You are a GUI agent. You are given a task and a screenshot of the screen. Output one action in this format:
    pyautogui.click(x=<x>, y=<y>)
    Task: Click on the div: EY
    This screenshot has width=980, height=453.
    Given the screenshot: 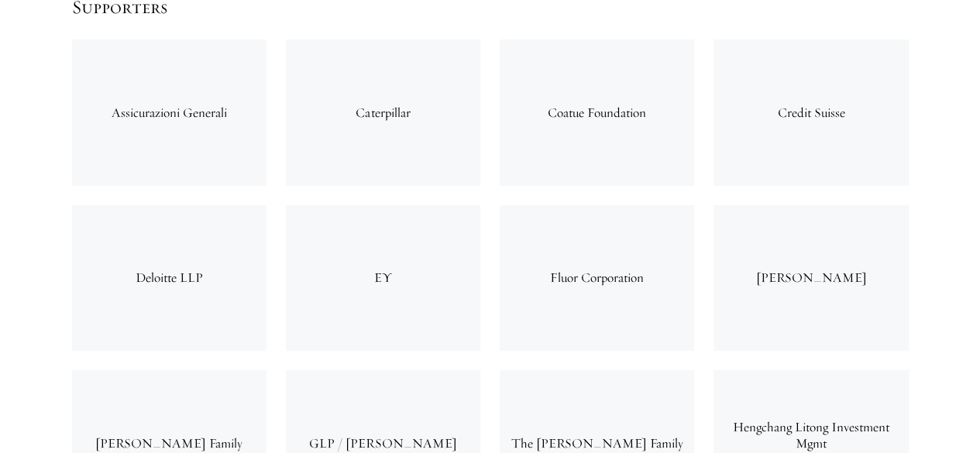 What is the action you would take?
    pyautogui.click(x=382, y=278)
    